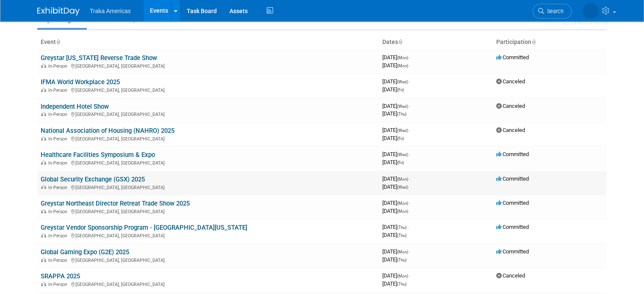 Image resolution: width=644 pixels, height=294 pixels. Describe the element at coordinates (554, 11) in the screenshot. I see `span: Search` at that location.